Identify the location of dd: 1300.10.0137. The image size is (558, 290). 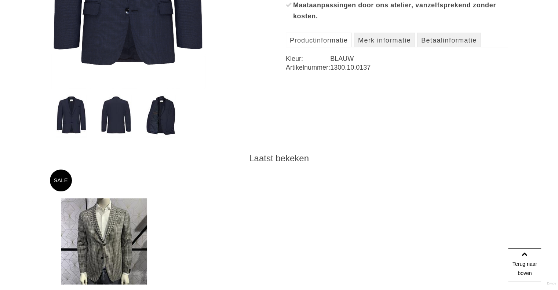
(419, 67).